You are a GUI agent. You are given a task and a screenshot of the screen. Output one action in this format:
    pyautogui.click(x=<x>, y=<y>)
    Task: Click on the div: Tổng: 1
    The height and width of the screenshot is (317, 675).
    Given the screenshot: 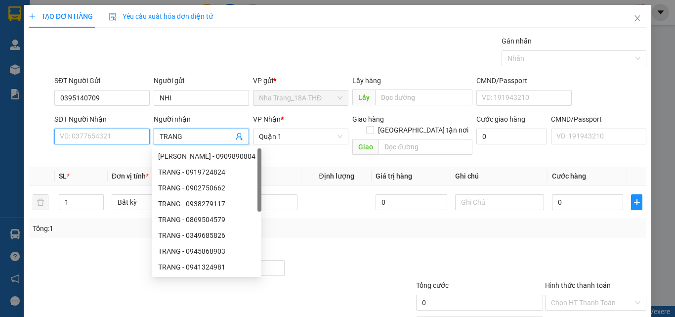 What is the action you would take?
    pyautogui.click(x=147, y=228)
    